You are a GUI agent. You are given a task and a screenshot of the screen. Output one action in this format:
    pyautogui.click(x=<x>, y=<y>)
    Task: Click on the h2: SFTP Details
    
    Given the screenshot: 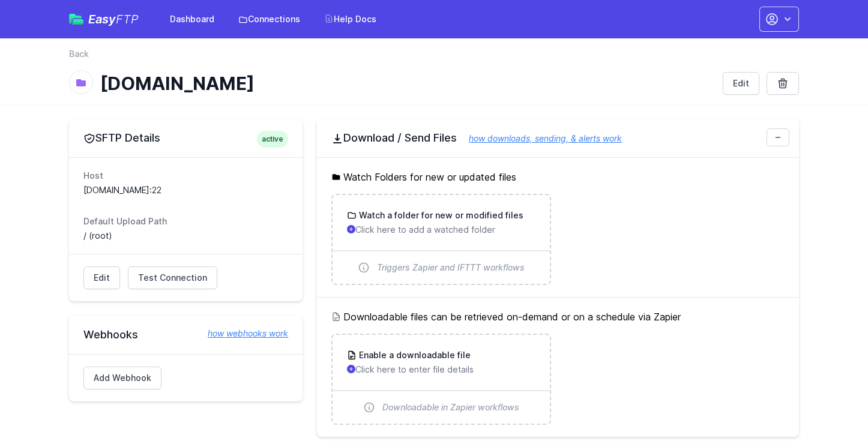 What is the action you would take?
    pyautogui.click(x=186, y=138)
    